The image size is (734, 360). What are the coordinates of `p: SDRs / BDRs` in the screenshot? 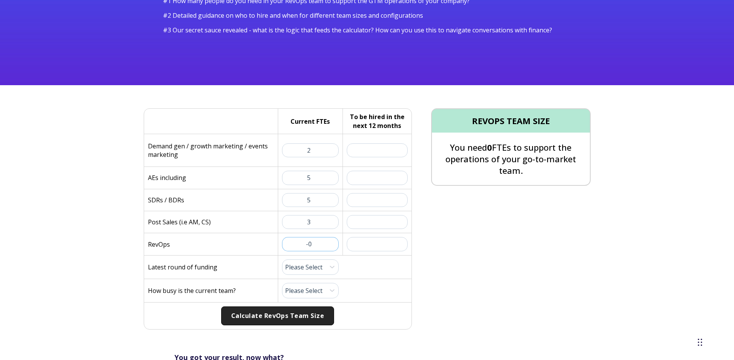 It's located at (166, 200).